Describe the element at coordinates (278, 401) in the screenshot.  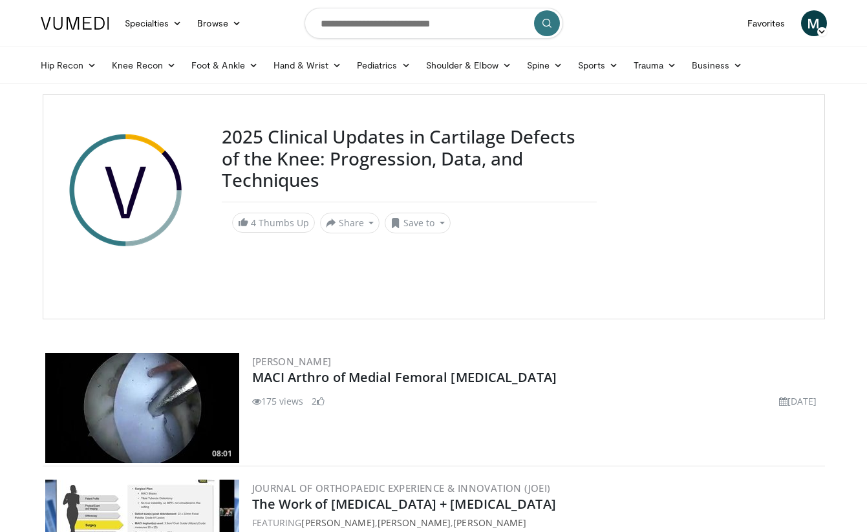
I see `li: 175 views` at that location.